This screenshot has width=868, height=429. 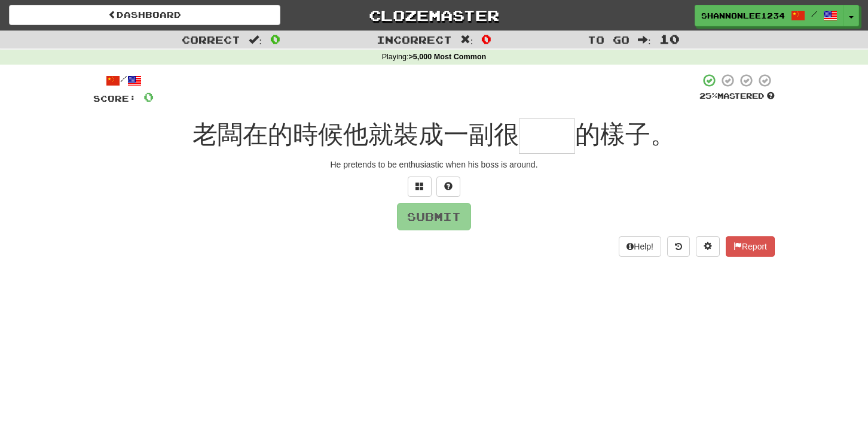 I want to click on button: Submit, so click(x=434, y=217).